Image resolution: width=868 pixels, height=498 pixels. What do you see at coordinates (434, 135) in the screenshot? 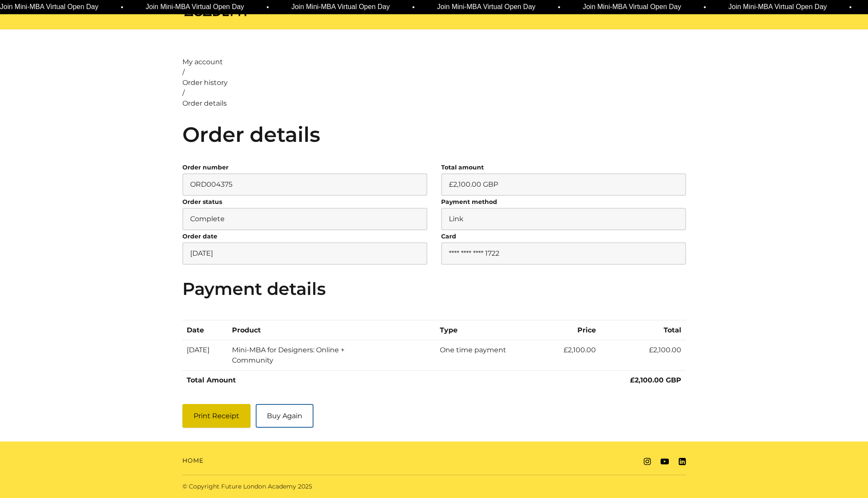
I see `h2: Order details` at bounding box center [434, 135].